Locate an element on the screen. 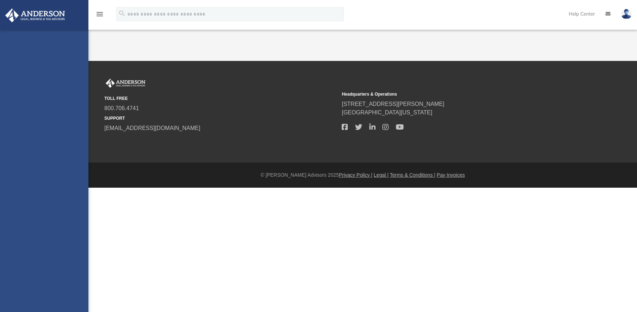 This screenshot has height=312, width=637. a: Terms & Conditions | is located at coordinates (412, 175).